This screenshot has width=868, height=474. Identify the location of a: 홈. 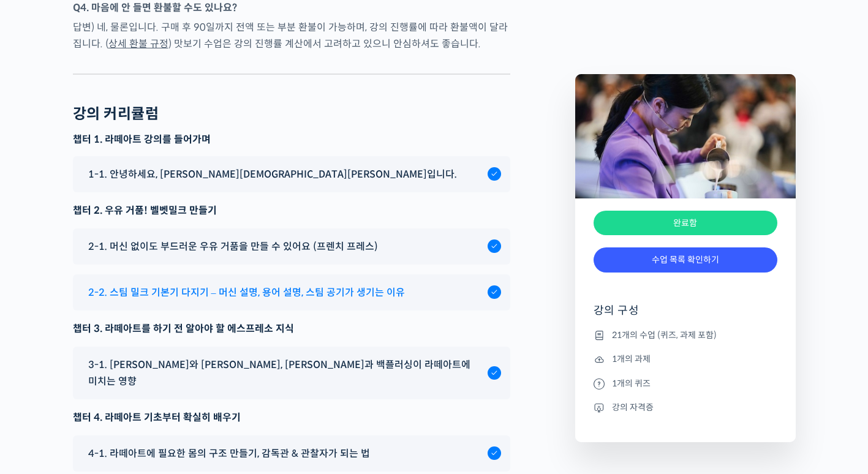
(42, 387).